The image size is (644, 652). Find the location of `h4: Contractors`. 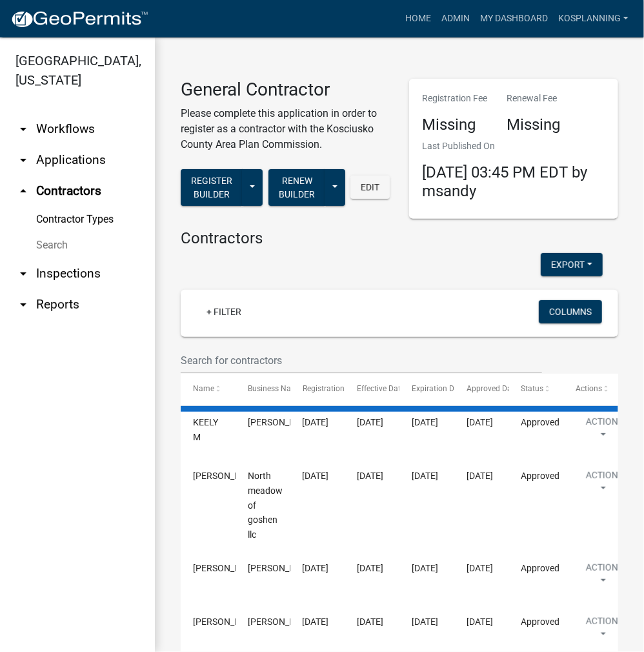

h4: Contractors is located at coordinates (400, 238).